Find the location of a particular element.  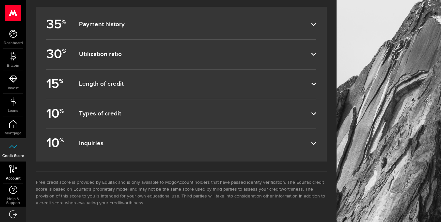

li: Free credit score is provided by Equifax and is only available to MogoAccount holders that have p... is located at coordinates (181, 193).